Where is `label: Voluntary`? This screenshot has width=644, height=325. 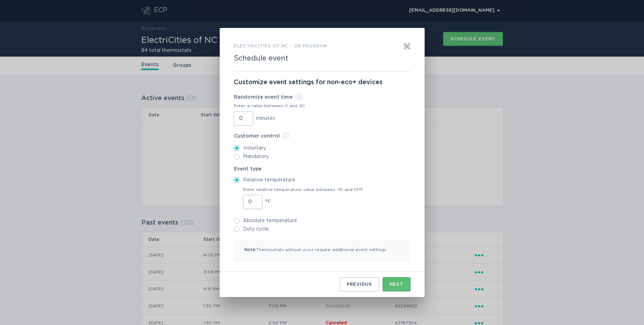 label: Voluntary is located at coordinates (322, 148).